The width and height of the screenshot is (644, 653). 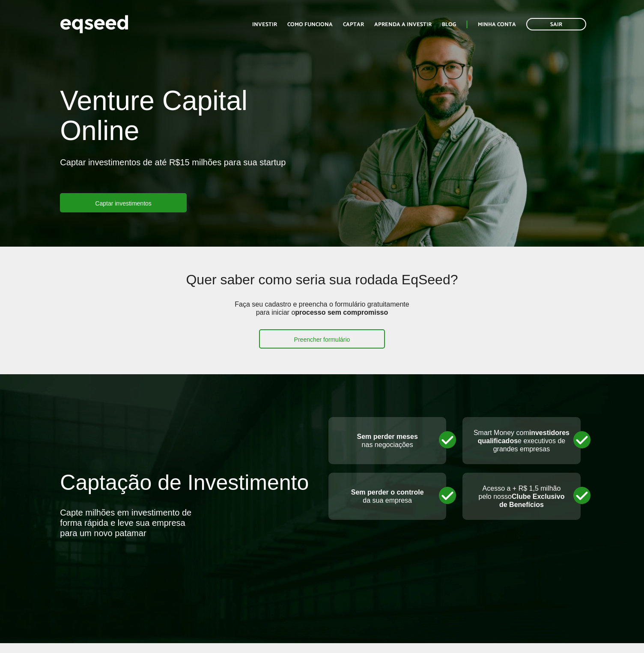 What do you see at coordinates (265, 24) in the screenshot?
I see `a: Investir` at bounding box center [265, 24].